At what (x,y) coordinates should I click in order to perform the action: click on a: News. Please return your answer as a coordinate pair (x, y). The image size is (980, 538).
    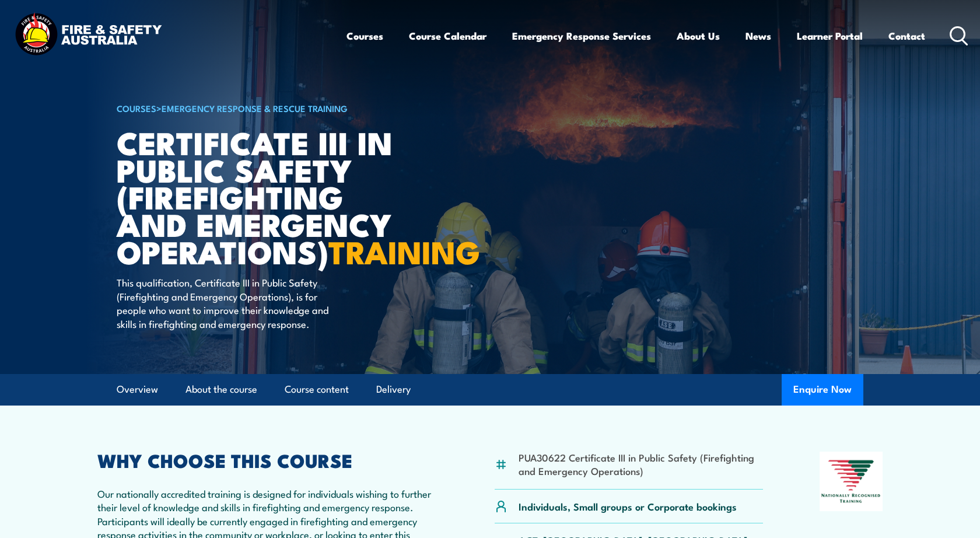
    Looking at the image, I should click on (758, 35).